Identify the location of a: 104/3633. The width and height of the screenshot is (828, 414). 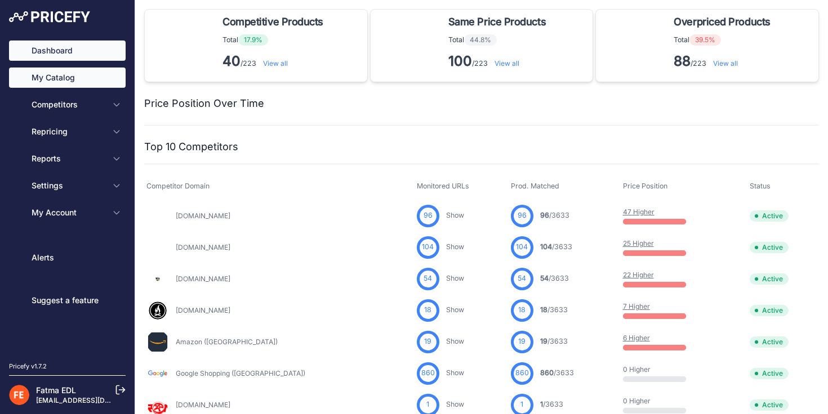
(556, 247).